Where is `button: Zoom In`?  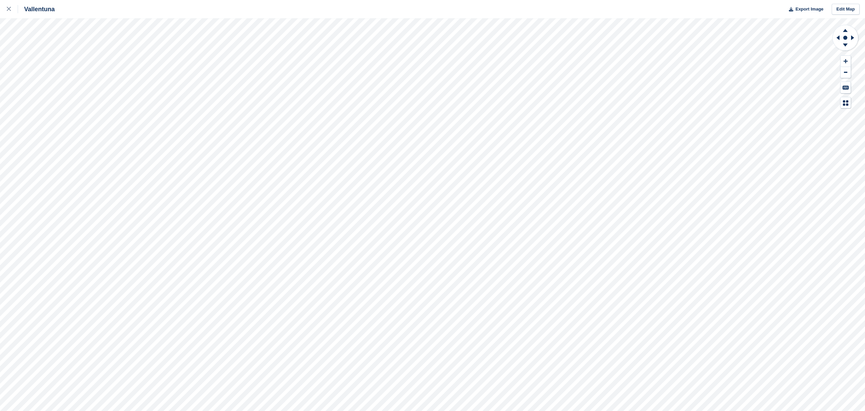 button: Zoom In is located at coordinates (846, 61).